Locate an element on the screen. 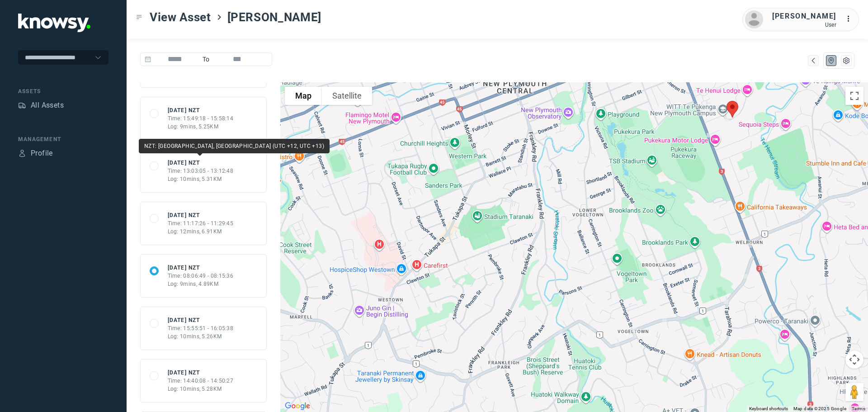 This screenshot has height=412, width=868. div: Time: 08:06:49 - 08:15:36 is located at coordinates (201, 276).